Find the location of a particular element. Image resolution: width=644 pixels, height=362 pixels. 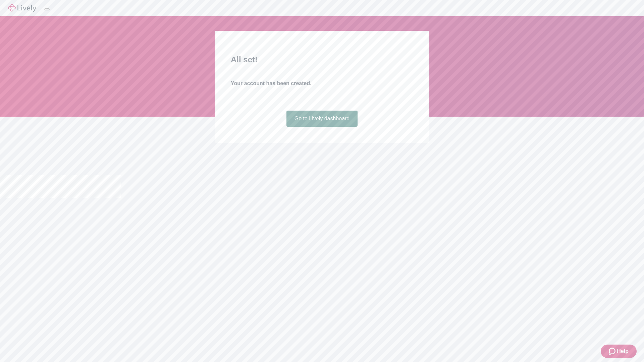

button: Log out is located at coordinates (47, 9).